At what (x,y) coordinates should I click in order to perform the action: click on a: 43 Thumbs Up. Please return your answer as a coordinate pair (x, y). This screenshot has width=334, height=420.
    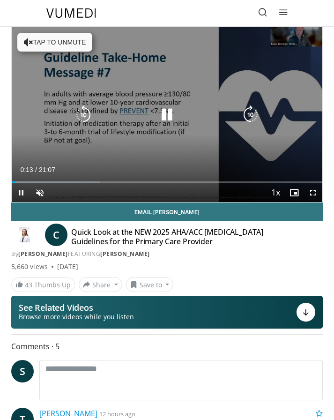
    Looking at the image, I should click on (43, 284).